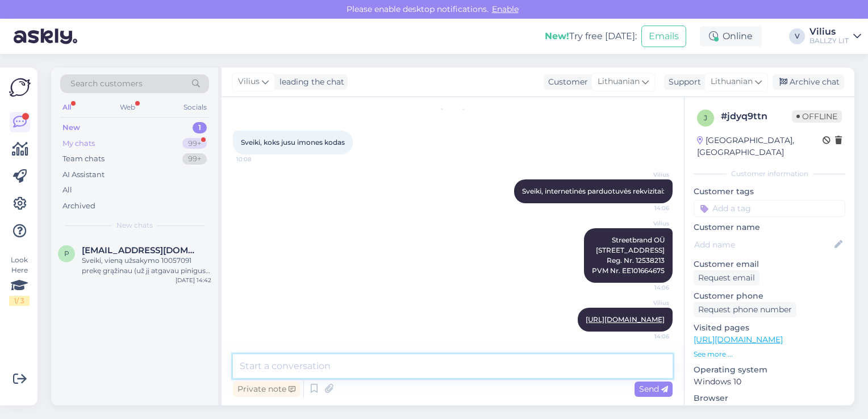 This screenshot has height=419, width=868. What do you see at coordinates (566, 82) in the screenshot?
I see `div: Customer` at bounding box center [566, 82].